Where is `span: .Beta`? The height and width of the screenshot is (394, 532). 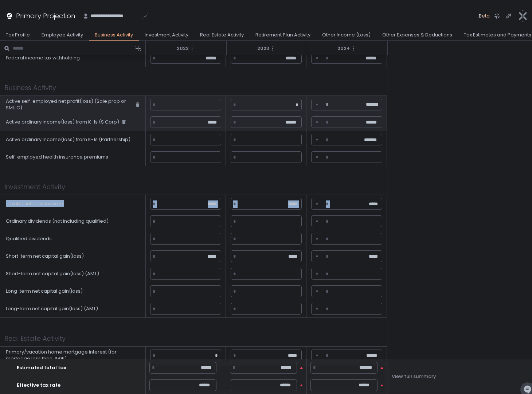
span: .Beta is located at coordinates (482, 16).